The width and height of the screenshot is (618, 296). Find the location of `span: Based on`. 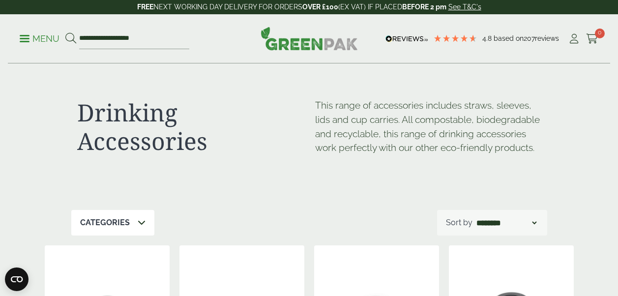

span: Based on is located at coordinates (508, 38).